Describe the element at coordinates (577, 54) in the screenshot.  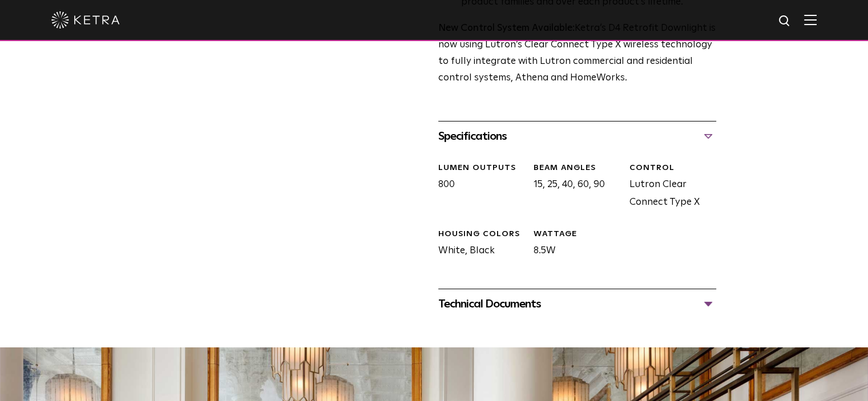
I see `p: Ketra’s D4 Retrofit Downlight is now using Lutron’s Clear Connect Type X wireless technology to f...` at that location.